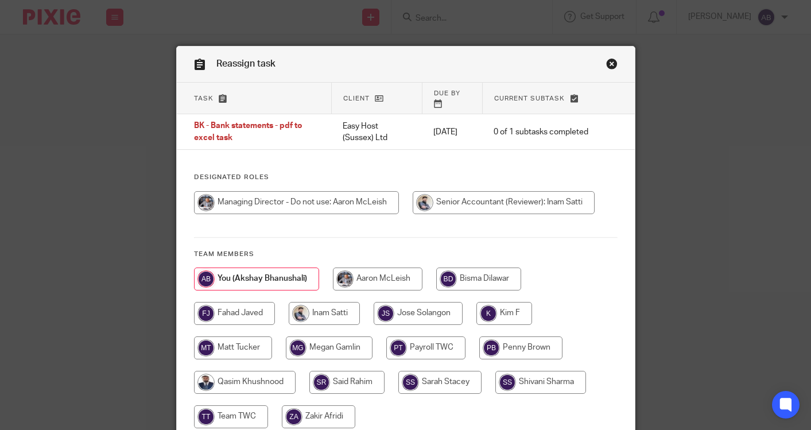 The image size is (811, 430). Describe the element at coordinates (248, 132) in the screenshot. I see `span: BK - Bank statements - pdf to excel task` at that location.